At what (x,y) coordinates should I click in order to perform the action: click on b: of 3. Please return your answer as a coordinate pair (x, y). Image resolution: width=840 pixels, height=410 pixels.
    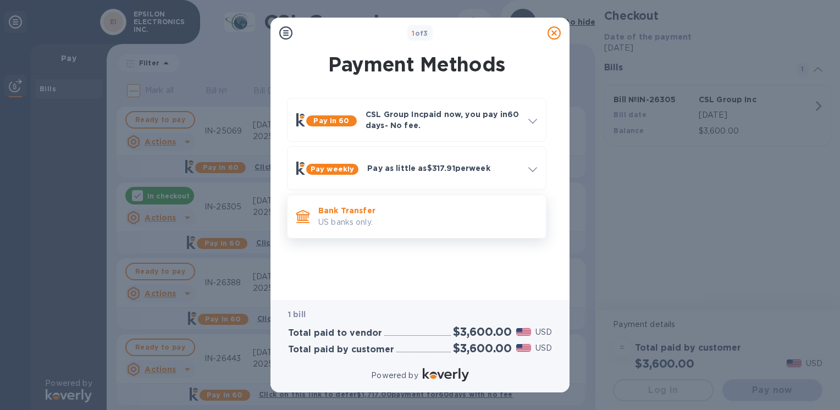
    Looking at the image, I should click on (420, 33).